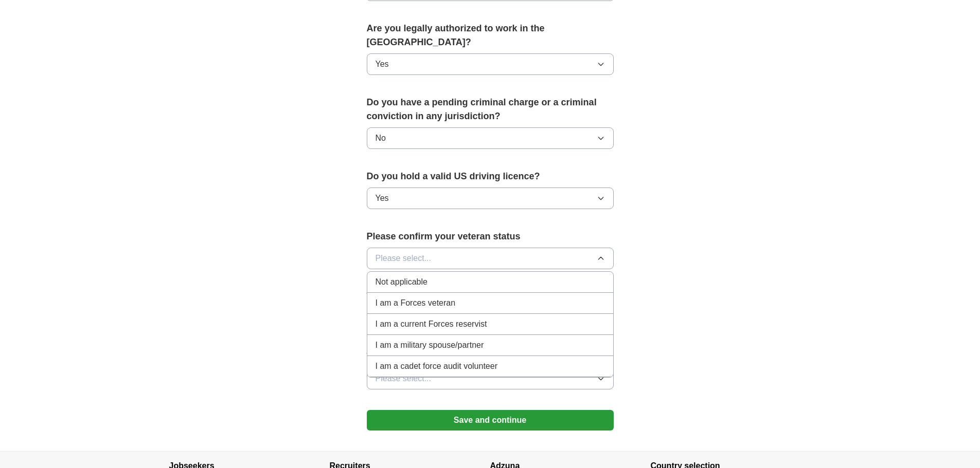 The height and width of the screenshot is (468, 980). I want to click on label: Do you have a pending criminal charge or a criminal conviction in any jurisdiction?, so click(490, 109).